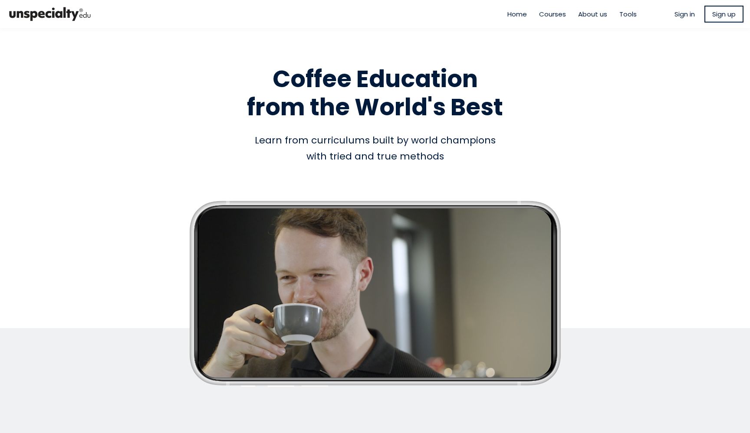 The width and height of the screenshot is (750, 433). Describe the element at coordinates (517, 14) in the screenshot. I see `a: Home` at that location.